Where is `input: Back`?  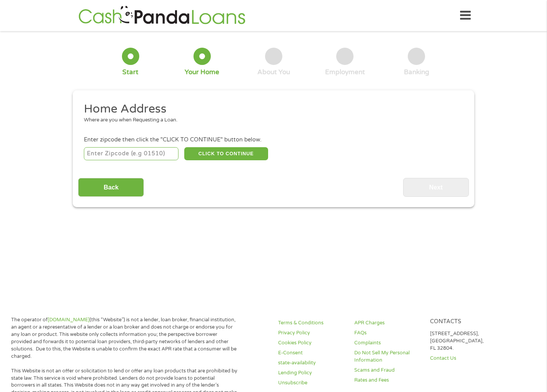 input: Back is located at coordinates (110, 187).